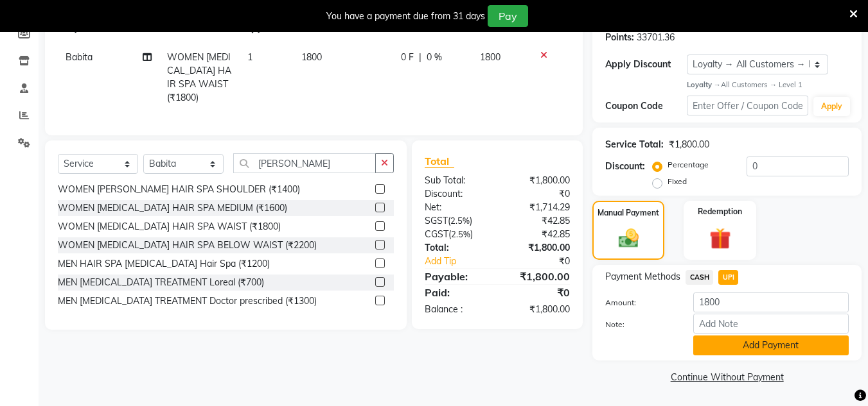 Image resolution: width=868 pixels, height=406 pixels. I want to click on span: Total, so click(440, 161).